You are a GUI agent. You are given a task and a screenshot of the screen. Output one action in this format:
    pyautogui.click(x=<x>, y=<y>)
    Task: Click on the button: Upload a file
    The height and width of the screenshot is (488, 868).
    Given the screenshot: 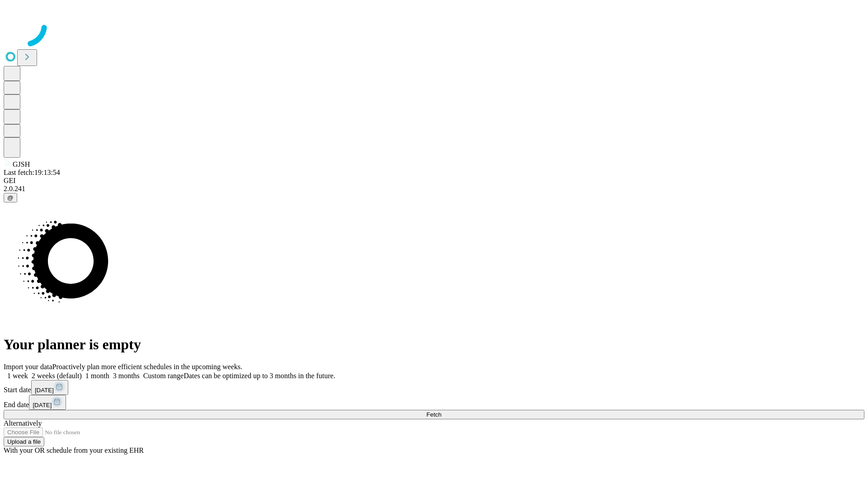 What is the action you would take?
    pyautogui.click(x=24, y=442)
    